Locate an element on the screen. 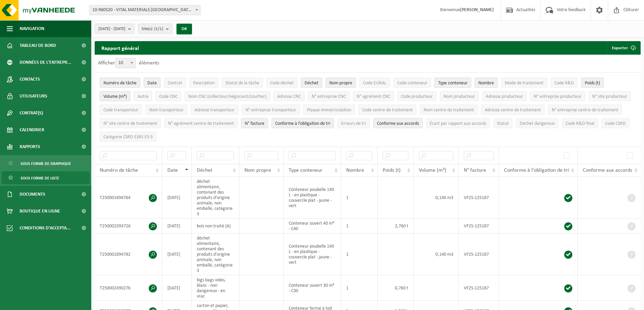 This screenshot has width=644, height=310. span: Conforme aux accords is located at coordinates (398, 124).